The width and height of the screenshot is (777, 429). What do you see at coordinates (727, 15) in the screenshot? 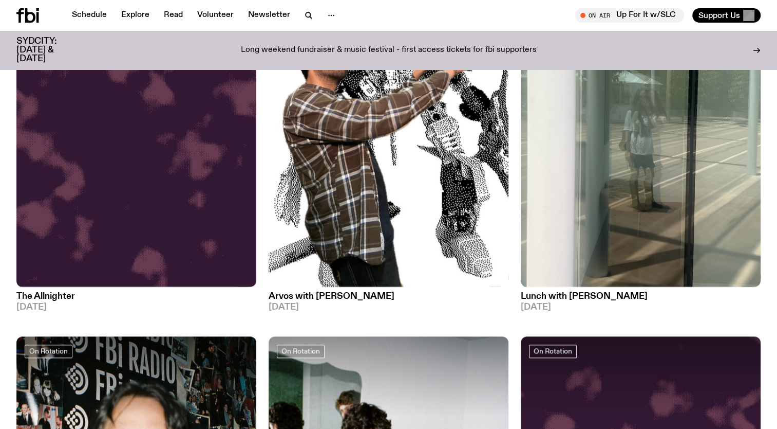
I see `button: Support Us` at bounding box center [727, 15].